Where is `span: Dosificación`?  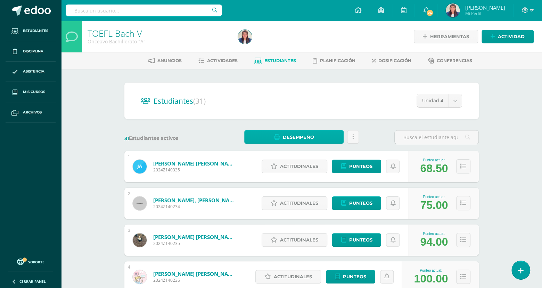 span: Dosificación is located at coordinates (394, 60).